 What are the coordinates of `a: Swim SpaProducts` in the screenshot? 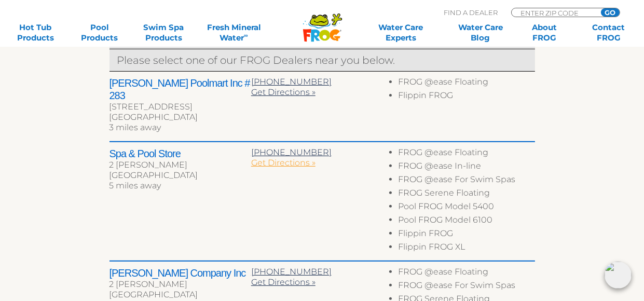 It's located at (164, 33).